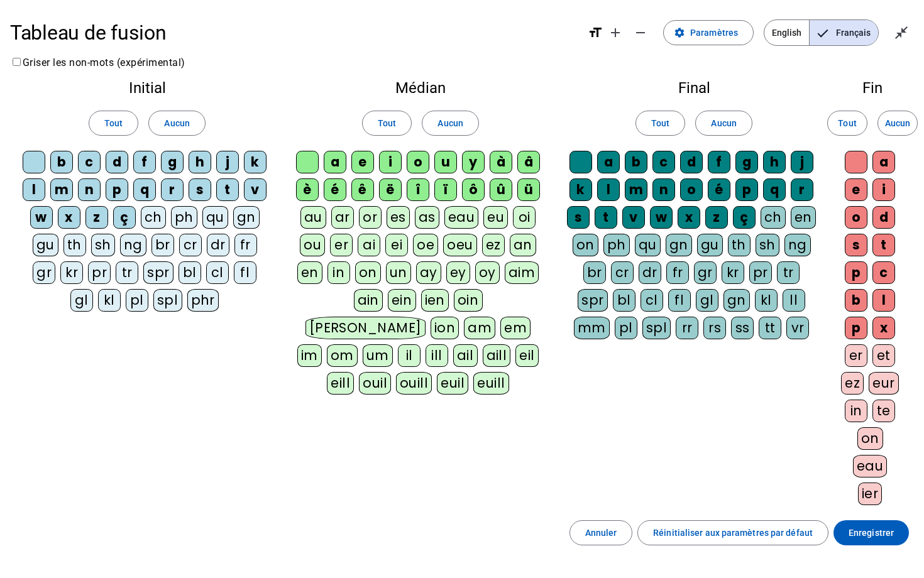 This screenshot has width=924, height=578. What do you see at coordinates (227, 190) in the screenshot?
I see `div: t` at bounding box center [227, 190].